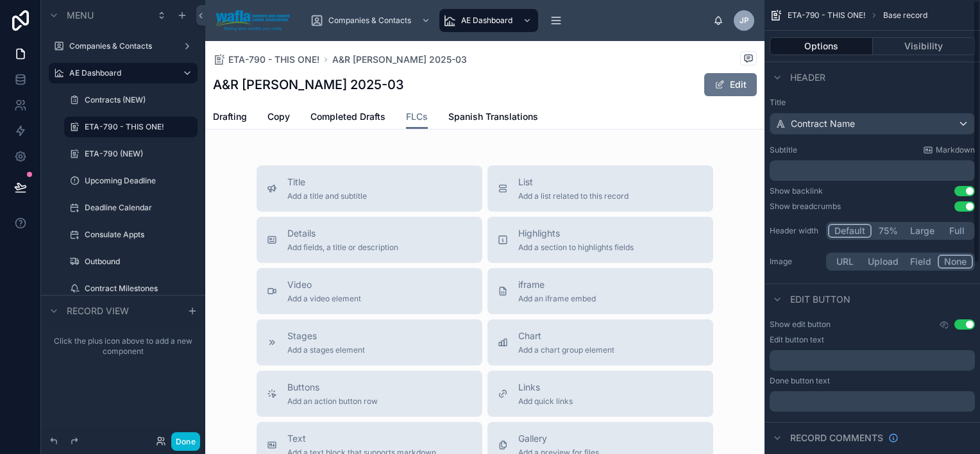 Image resolution: width=980 pixels, height=454 pixels. What do you see at coordinates (140, 100) in the screenshot?
I see `a: Contracts (NEW)` at bounding box center [140, 100].